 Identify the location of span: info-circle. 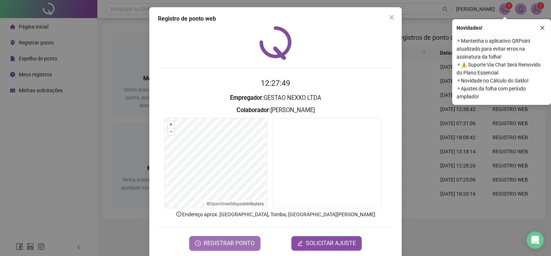
(179, 214).